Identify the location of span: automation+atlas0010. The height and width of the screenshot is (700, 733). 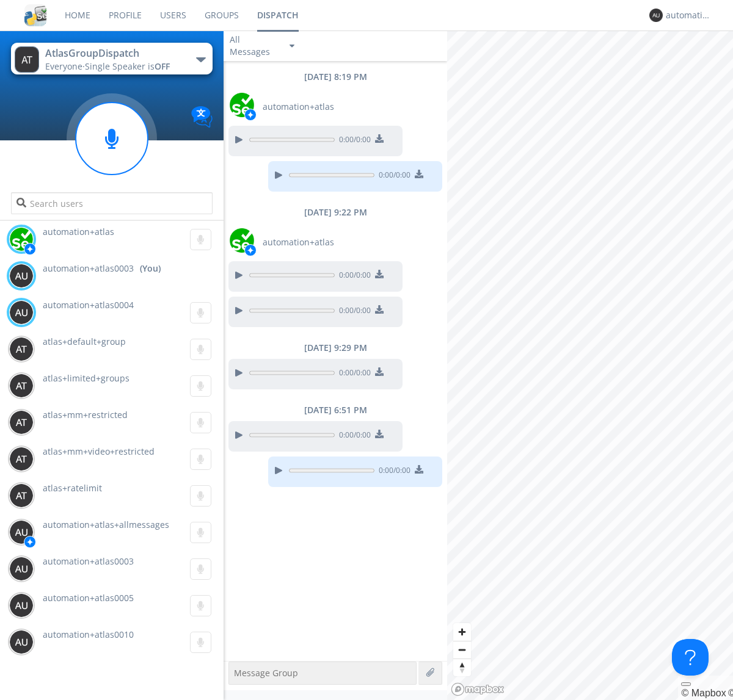
(88, 634).